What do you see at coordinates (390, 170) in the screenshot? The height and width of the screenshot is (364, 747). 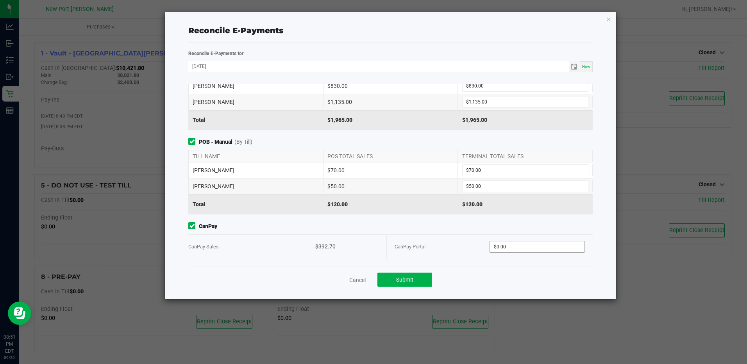 I see `div: $70.00` at bounding box center [390, 170].